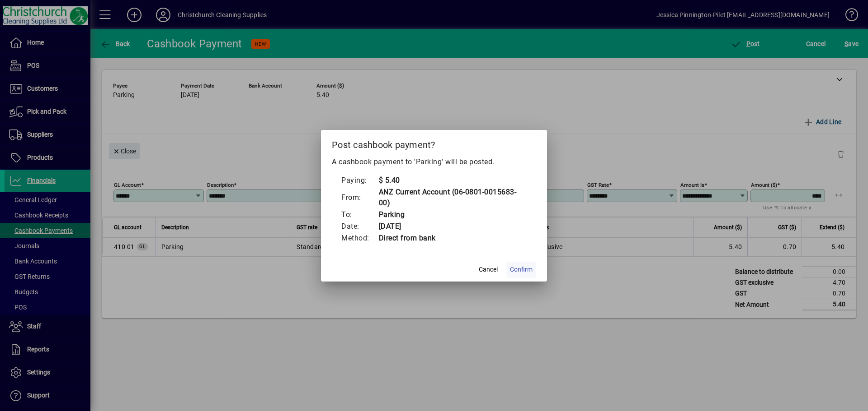  What do you see at coordinates (360, 215) in the screenshot?
I see `td: To:` at bounding box center [360, 215].